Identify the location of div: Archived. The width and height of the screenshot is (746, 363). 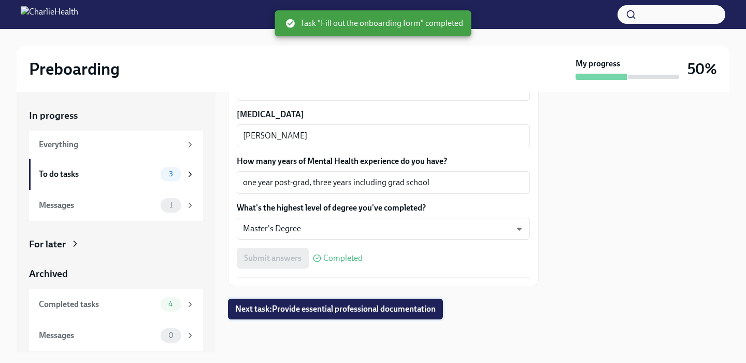
(116, 274).